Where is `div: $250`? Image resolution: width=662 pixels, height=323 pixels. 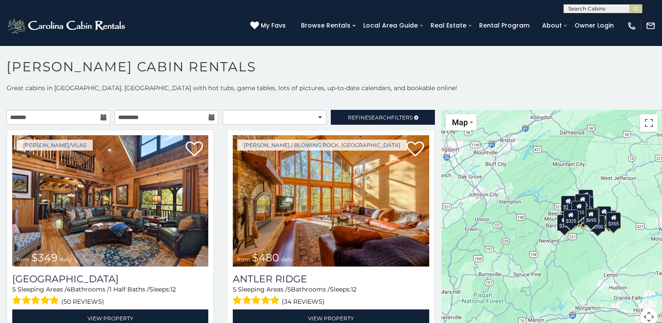 div: $250 is located at coordinates (586, 205).